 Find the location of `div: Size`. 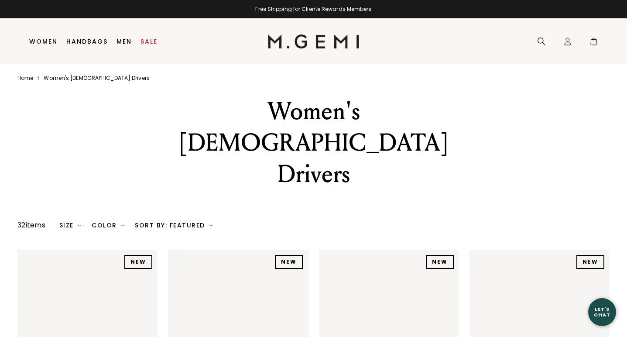

div: Size is located at coordinates (70, 225).